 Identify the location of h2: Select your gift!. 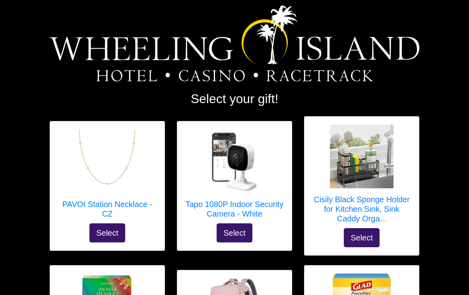
(235, 99).